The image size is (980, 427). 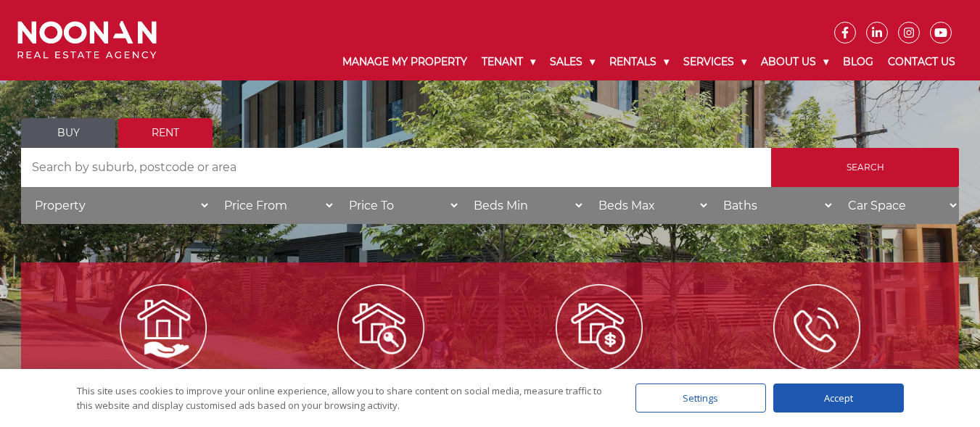 I want to click on a: Tenant, so click(x=508, y=61).